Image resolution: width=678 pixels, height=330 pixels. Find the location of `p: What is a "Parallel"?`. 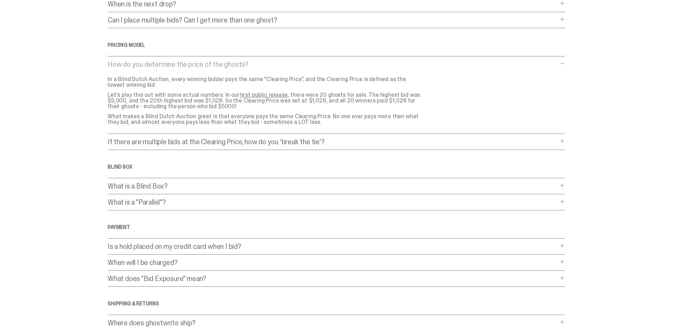

p: What is a "Parallel"? is located at coordinates (333, 202).